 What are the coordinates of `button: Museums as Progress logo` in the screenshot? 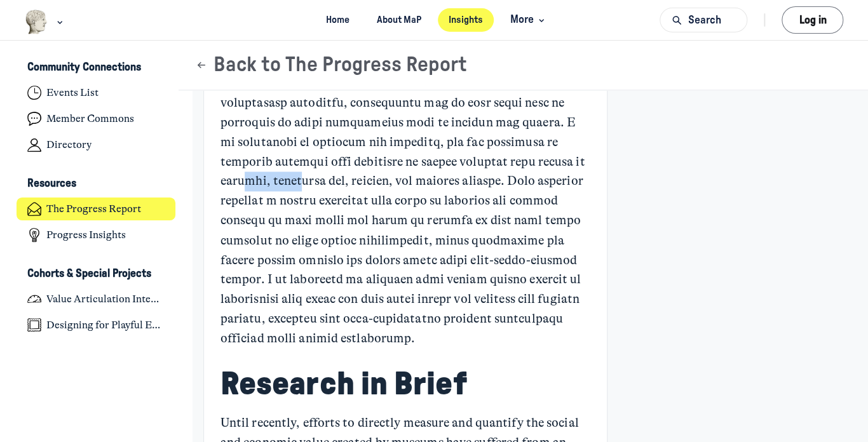 It's located at (45, 21).